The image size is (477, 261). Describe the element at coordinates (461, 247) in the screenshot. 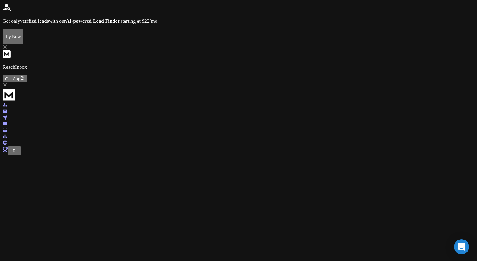

I see `div: Open Intercom Messenger` at that location.